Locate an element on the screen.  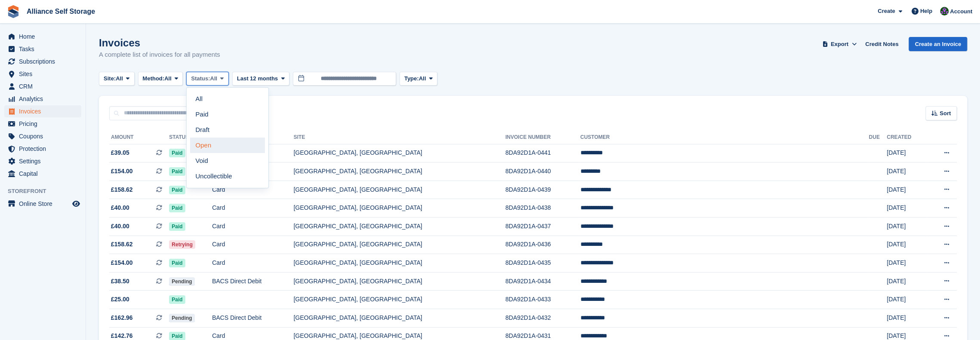
span: Sort is located at coordinates (944, 114).